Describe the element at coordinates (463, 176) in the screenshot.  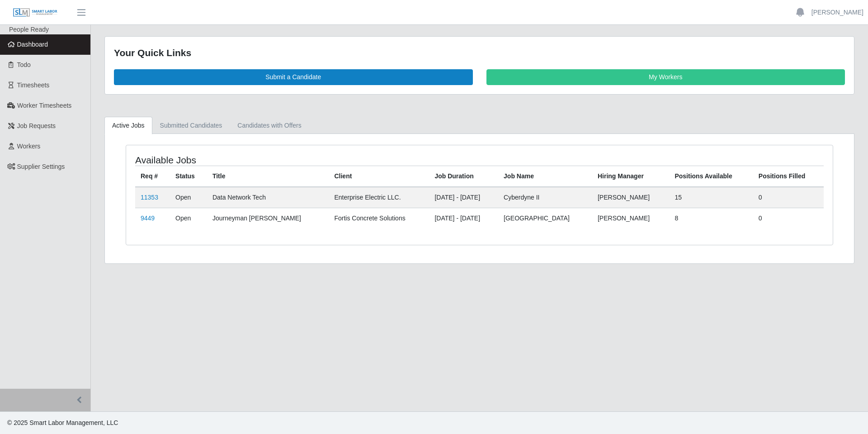
I see `th: Job Duration` at that location.